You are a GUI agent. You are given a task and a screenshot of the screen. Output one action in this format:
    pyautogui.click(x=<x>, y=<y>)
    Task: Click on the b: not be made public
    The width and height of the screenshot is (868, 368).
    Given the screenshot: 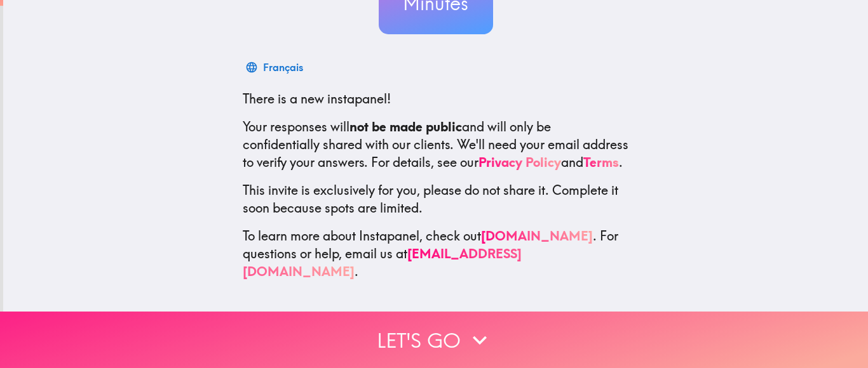 What is the action you would take?
    pyautogui.click(x=405, y=126)
    